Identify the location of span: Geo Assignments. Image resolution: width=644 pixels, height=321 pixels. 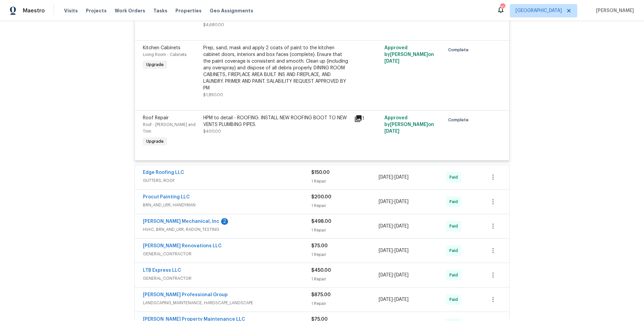
(231, 11).